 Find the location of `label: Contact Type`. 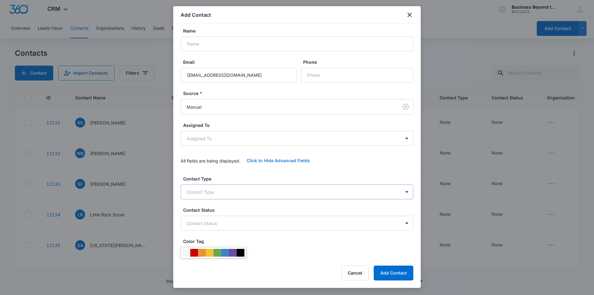

label: Contact Type is located at coordinates (299, 179).